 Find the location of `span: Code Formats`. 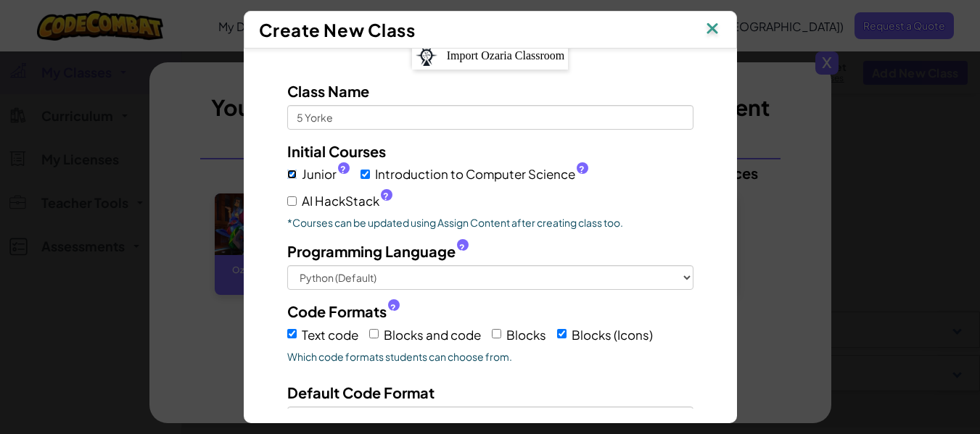

span: Code Formats is located at coordinates (337, 311).